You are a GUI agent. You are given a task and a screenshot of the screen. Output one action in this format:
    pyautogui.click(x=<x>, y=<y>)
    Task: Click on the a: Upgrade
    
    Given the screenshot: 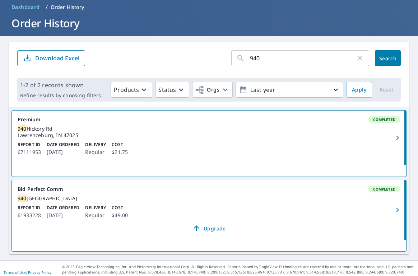 What is the action you would take?
    pyautogui.click(x=209, y=228)
    